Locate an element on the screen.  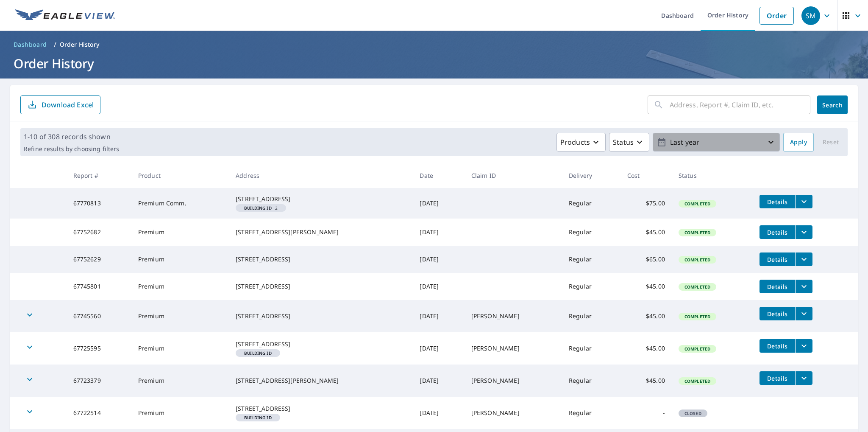
button: filesDropdownBtn-67770813 is located at coordinates (804, 202).